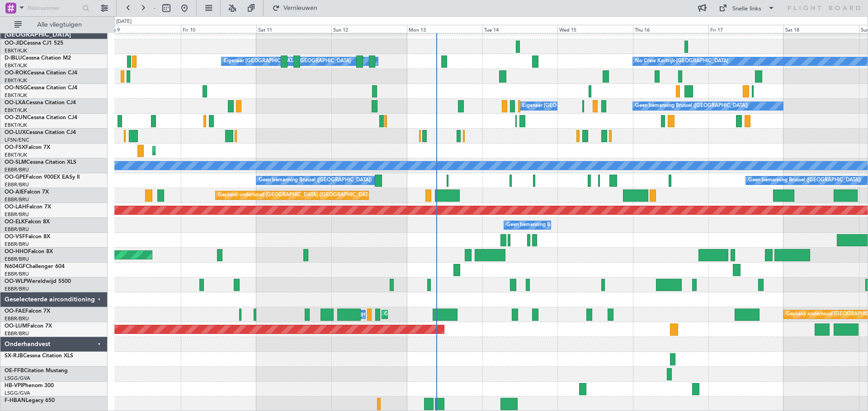  Describe the element at coordinates (746, 29) in the screenshot. I see `div: Fri 17` at that location.